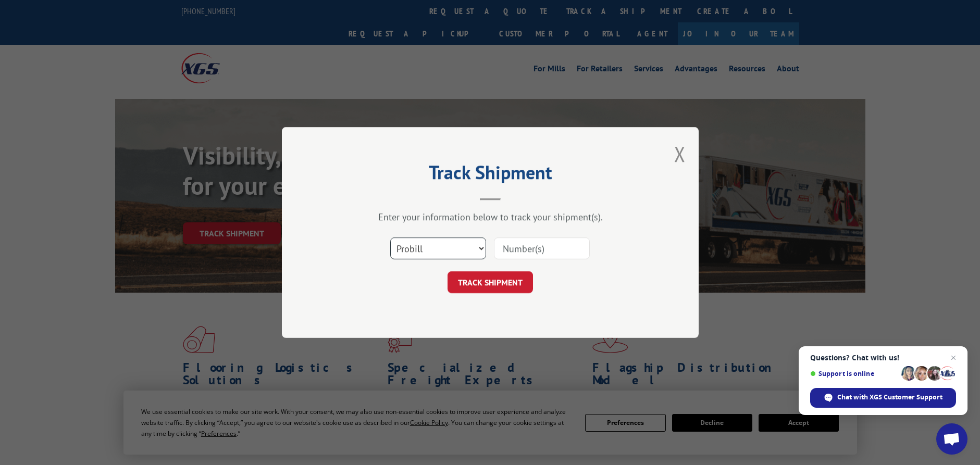 The width and height of the screenshot is (980, 465). What do you see at coordinates (490, 175) in the screenshot?
I see `h2: Track Shipment` at bounding box center [490, 175].